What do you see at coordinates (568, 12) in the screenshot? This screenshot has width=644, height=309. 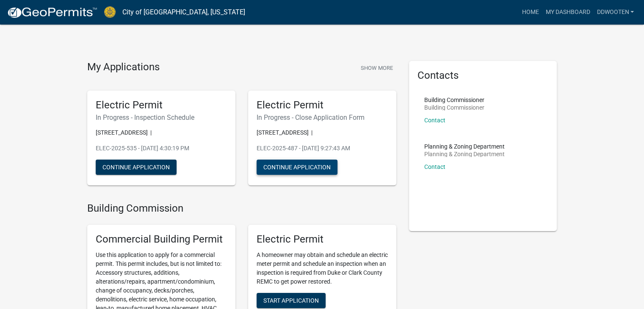 I see `a: My Dashboard` at bounding box center [568, 12].